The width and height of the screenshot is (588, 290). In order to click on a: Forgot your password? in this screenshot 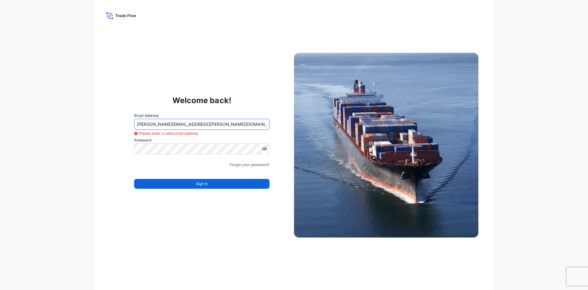, I will do `click(250, 165)`.